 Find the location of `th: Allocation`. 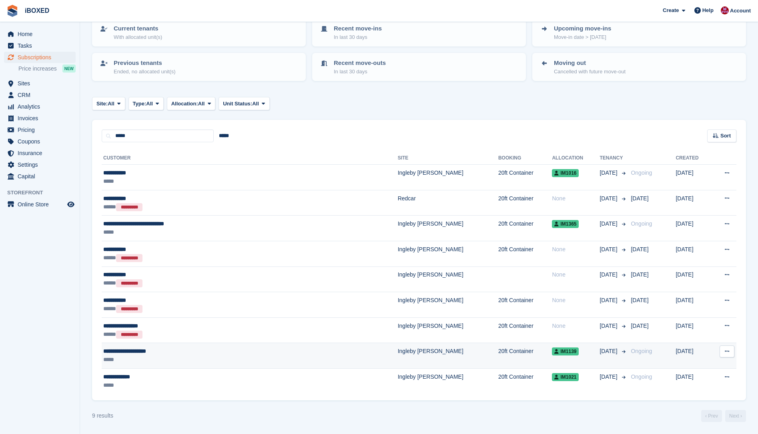

th: Allocation is located at coordinates (576, 158).